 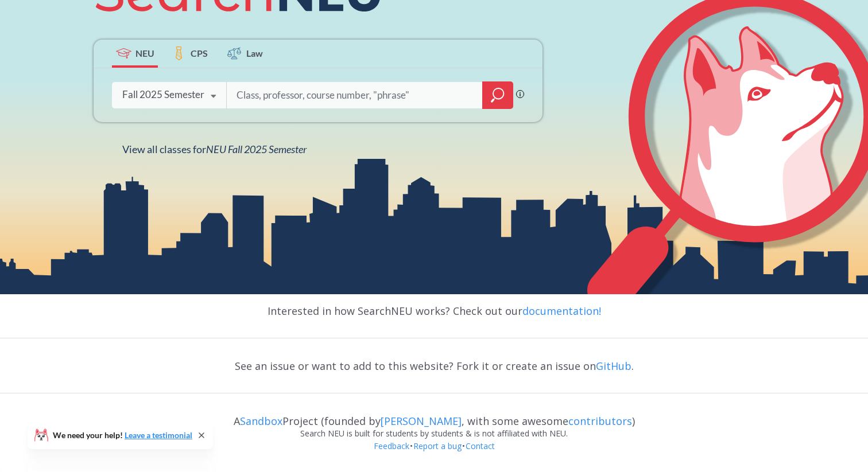 What do you see at coordinates (600, 421) in the screenshot?
I see `a: contributors` at bounding box center [600, 421].